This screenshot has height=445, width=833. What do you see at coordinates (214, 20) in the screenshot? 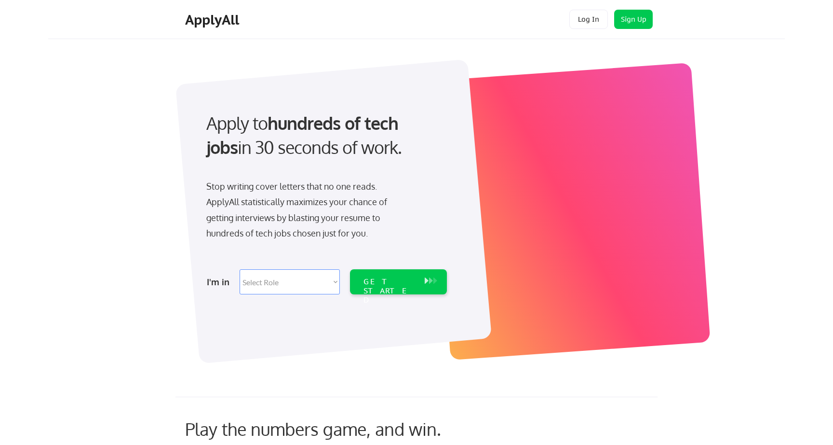
I see `div: ApplyAll` at bounding box center [214, 20].